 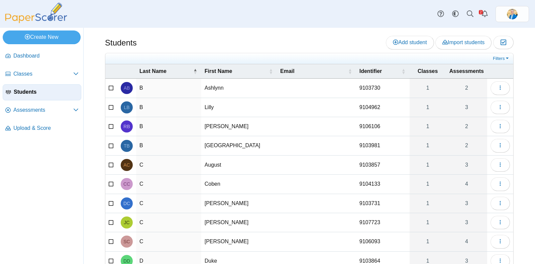 I want to click on a: Assessments, so click(x=42, y=110).